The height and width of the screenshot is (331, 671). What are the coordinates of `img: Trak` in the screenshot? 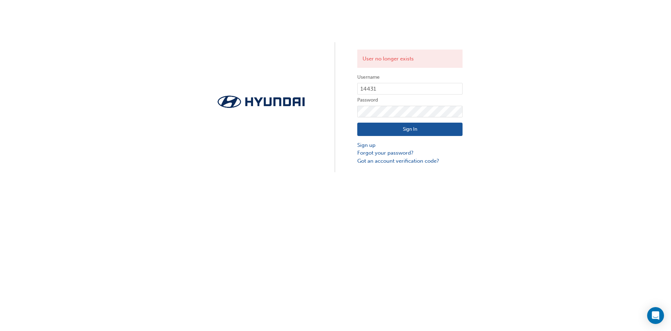 It's located at (261, 101).